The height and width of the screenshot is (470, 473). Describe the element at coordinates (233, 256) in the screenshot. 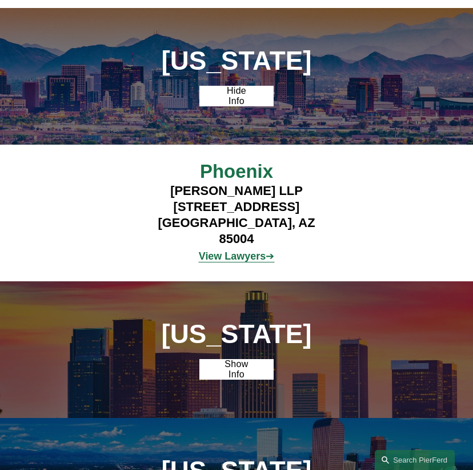

I see `a: View Lawyers` at that location.